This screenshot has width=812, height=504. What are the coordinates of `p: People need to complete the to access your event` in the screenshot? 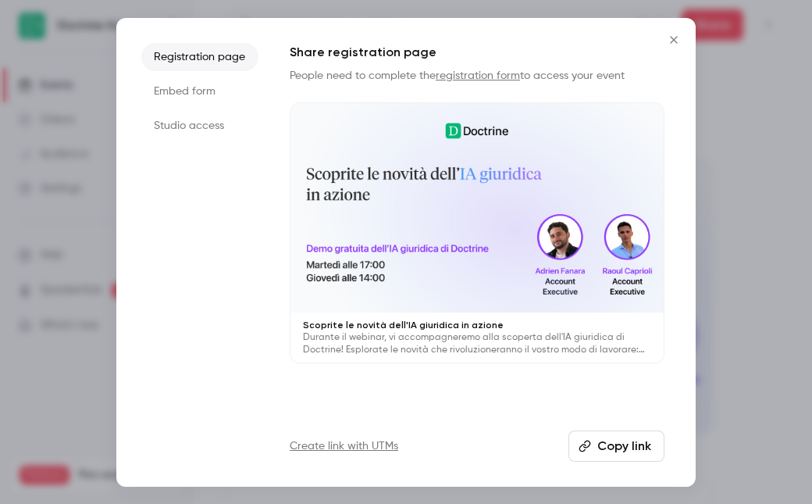 It's located at (477, 76).